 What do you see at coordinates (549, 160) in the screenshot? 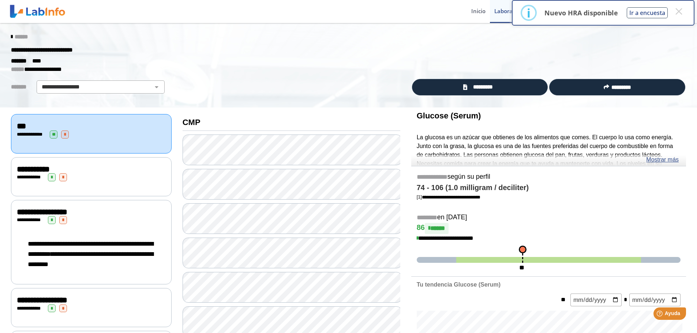
I see `p: La glucosa es un azúcar que obtienes de los alimentos que comes. El cuerpo lo usa como energía. J...` at bounding box center [549, 160].